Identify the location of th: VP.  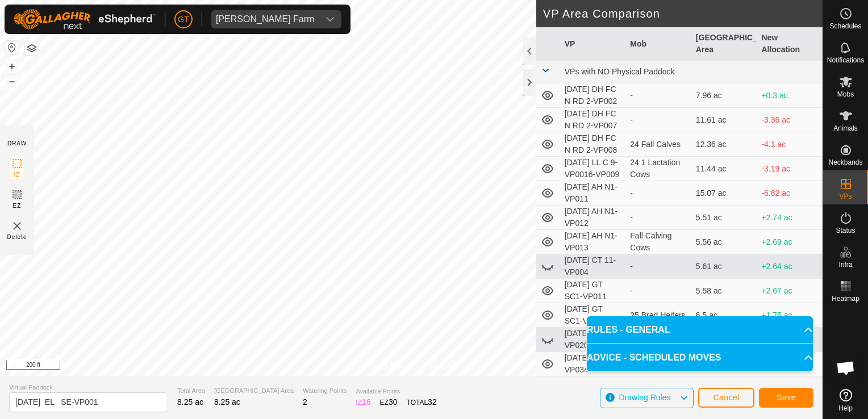
(593, 44).